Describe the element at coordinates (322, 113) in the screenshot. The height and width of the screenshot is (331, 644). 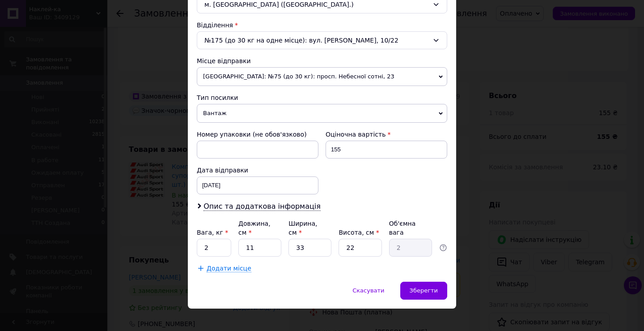
I see `span: Вантаж` at that location.